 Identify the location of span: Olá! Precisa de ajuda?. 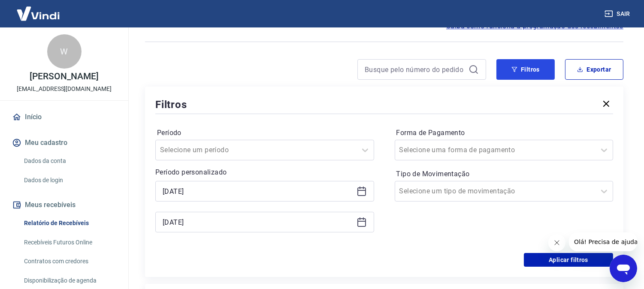
(38, 9).